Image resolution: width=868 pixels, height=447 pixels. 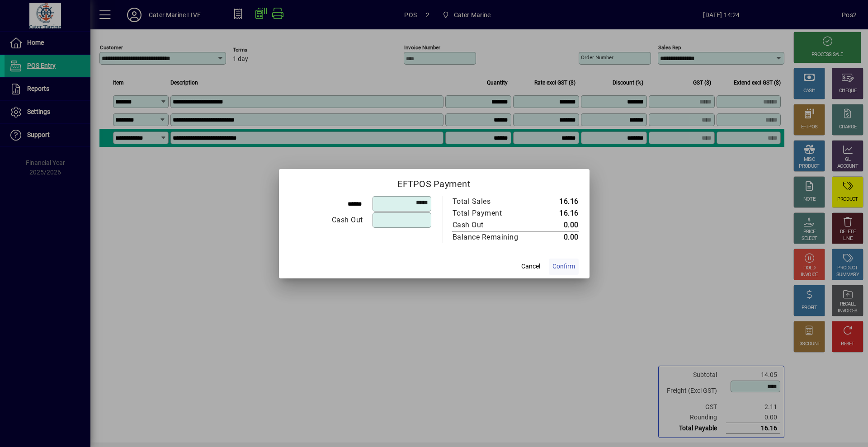 I want to click on span: Cancel, so click(x=530, y=266).